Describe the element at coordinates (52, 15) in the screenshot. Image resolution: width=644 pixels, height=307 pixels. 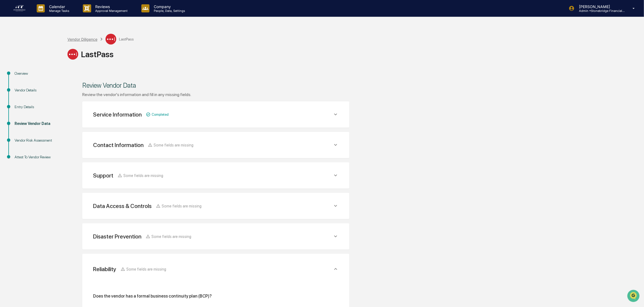
I see `p: How can we help?` at that location.